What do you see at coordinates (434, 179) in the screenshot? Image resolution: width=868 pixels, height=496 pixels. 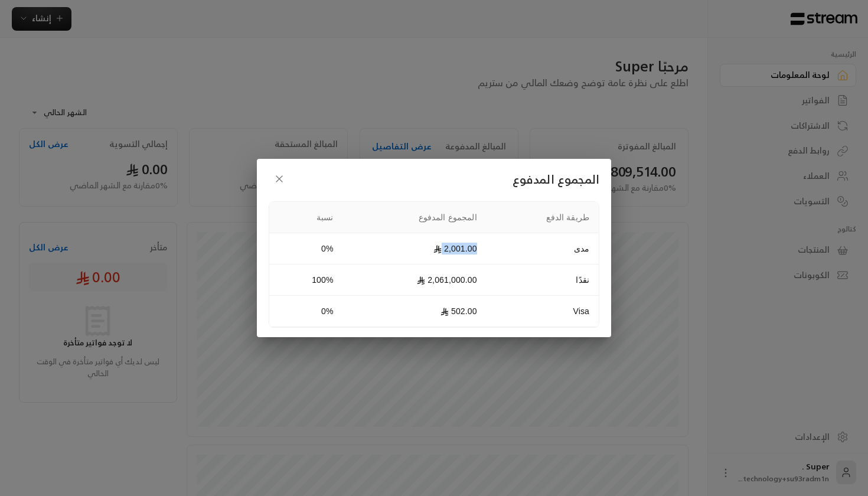 I see `h2: المجموع المدفوع` at bounding box center [434, 179].